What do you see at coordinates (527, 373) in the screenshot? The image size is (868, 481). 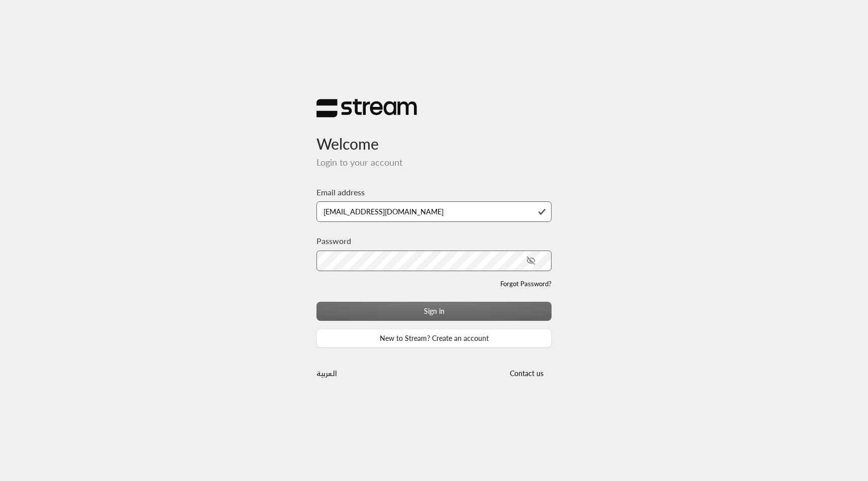 I see `button: Contact us` at bounding box center [527, 373].